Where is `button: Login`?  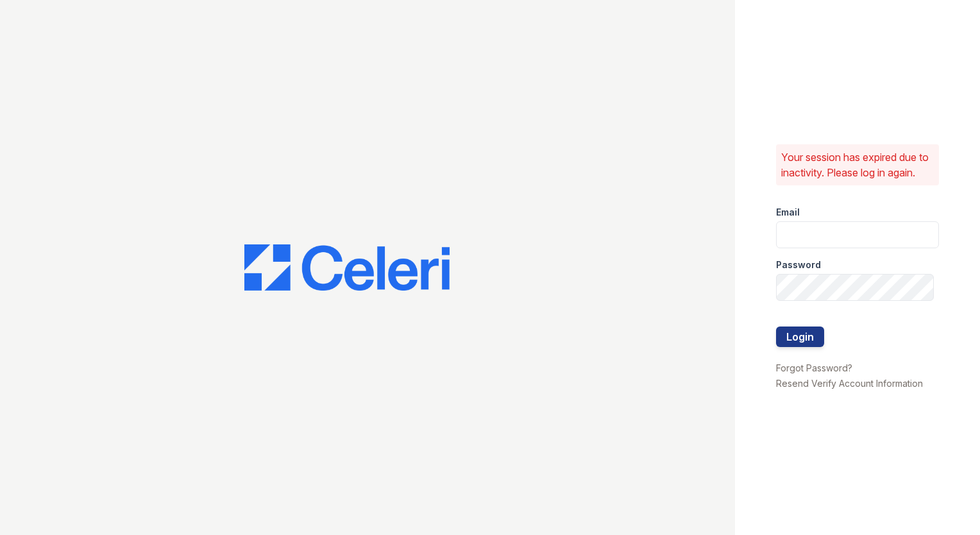 button: Login is located at coordinates (800, 337).